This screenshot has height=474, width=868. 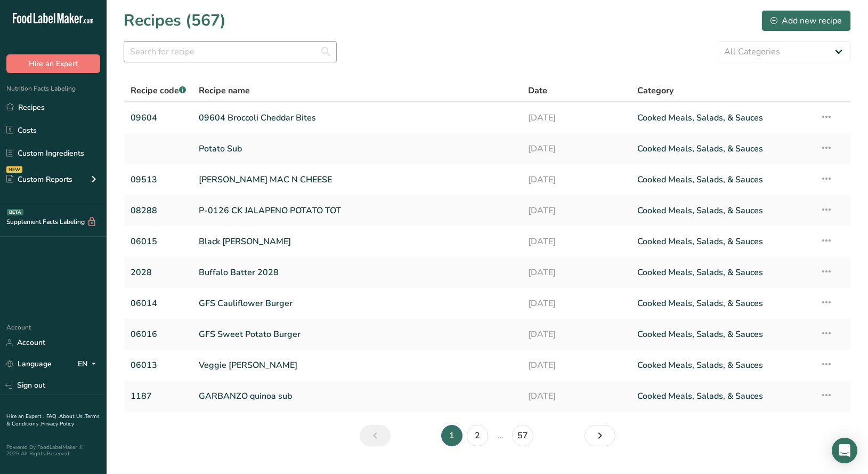 What do you see at coordinates (523, 435) in the screenshot?
I see `a: Page 57.` at bounding box center [523, 435].